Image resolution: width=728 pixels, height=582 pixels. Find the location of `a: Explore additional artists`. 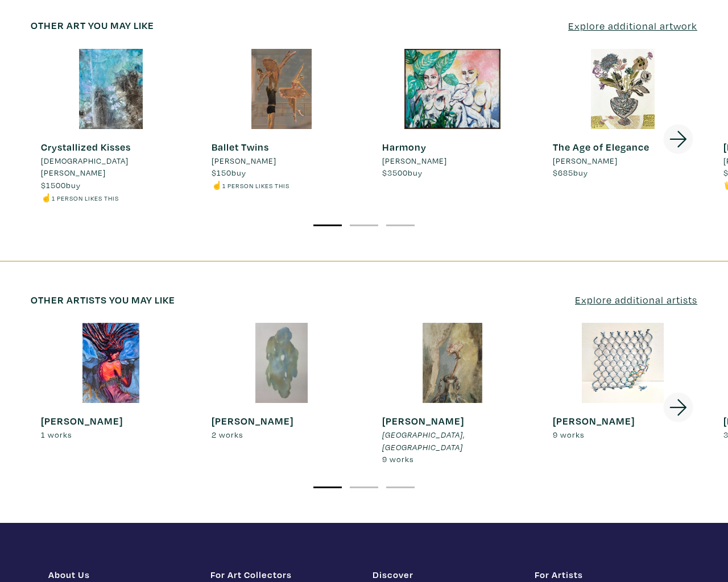

a: Explore additional artists is located at coordinates (636, 299).